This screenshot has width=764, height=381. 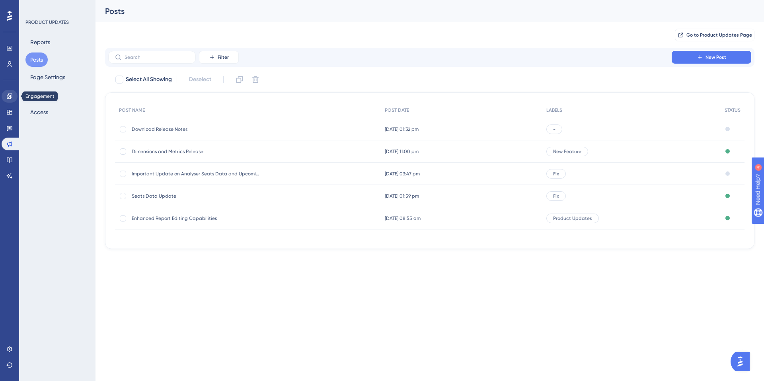 I want to click on input: Search, so click(x=157, y=57).